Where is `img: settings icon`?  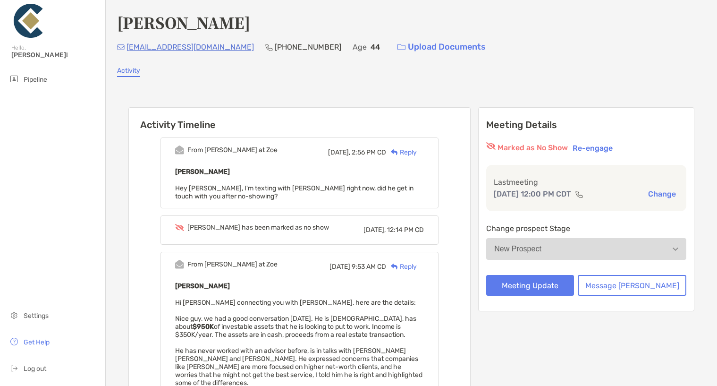
img: settings icon is located at coordinates (14, 315).